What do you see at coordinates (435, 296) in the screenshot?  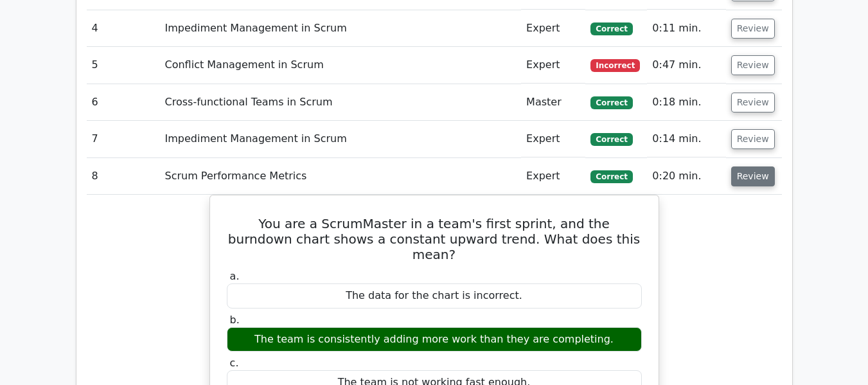 I see `div: The data for the chart is incorrect.` at bounding box center [435, 296].